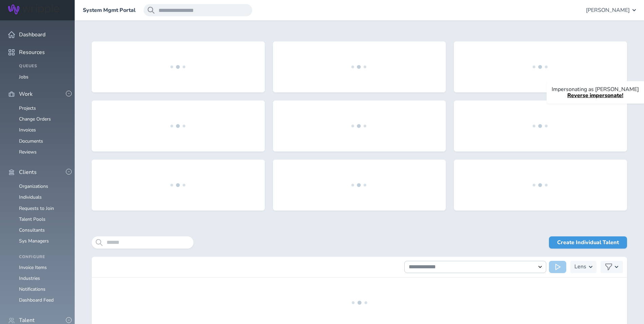 The height and width of the screenshot is (324, 644). What do you see at coordinates (26, 94) in the screenshot?
I see `span: Work` at bounding box center [26, 94].